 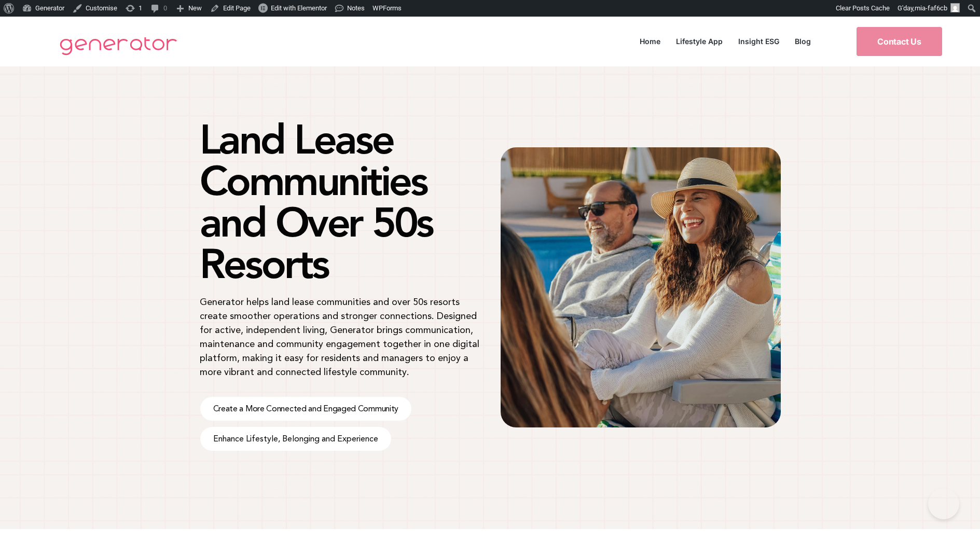 What do you see at coordinates (296, 439) in the screenshot?
I see `span: Enhance Lifestyle, Belonging and Experience` at bounding box center [296, 439].